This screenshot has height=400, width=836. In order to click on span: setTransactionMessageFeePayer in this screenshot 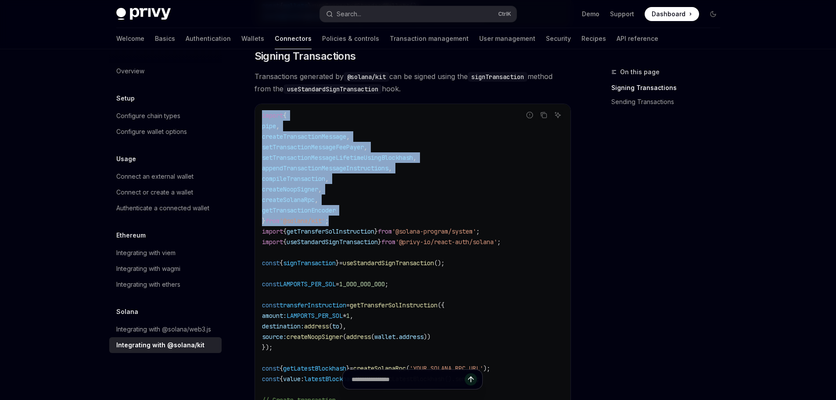, I will do `click(313, 147)`.